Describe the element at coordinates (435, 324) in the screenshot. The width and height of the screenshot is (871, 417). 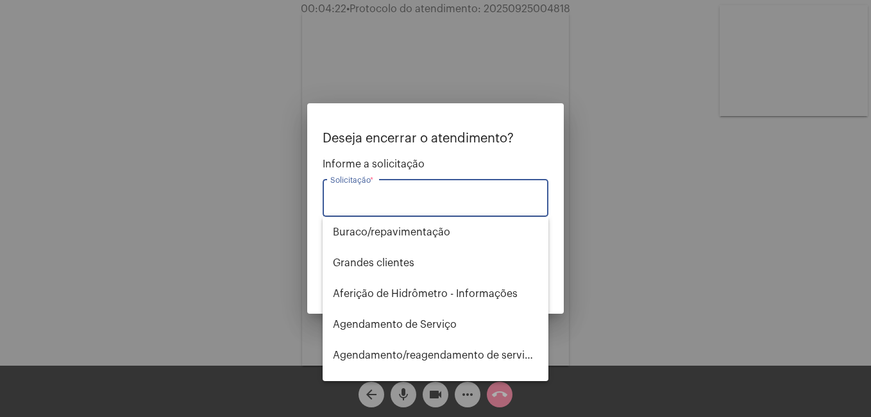
I see `span: Agendamento de Serviço` at that location.